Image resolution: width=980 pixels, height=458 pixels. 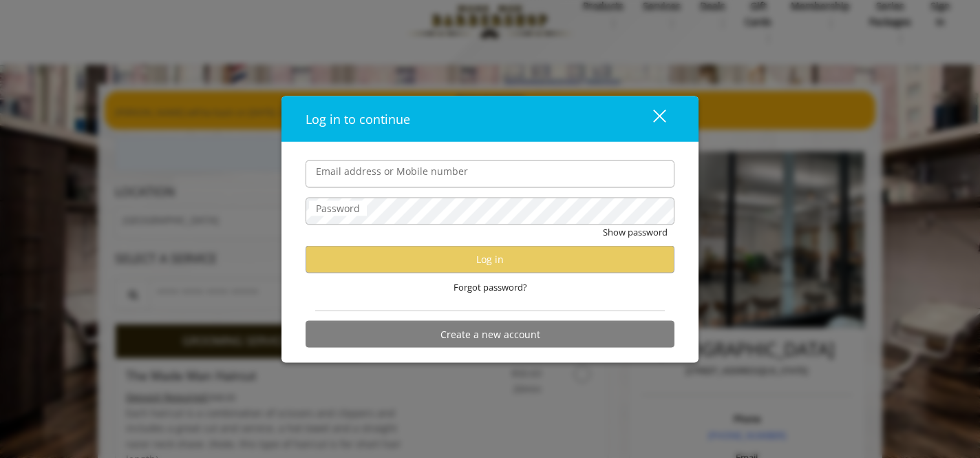 I want to click on button: Log in, so click(x=490, y=259).